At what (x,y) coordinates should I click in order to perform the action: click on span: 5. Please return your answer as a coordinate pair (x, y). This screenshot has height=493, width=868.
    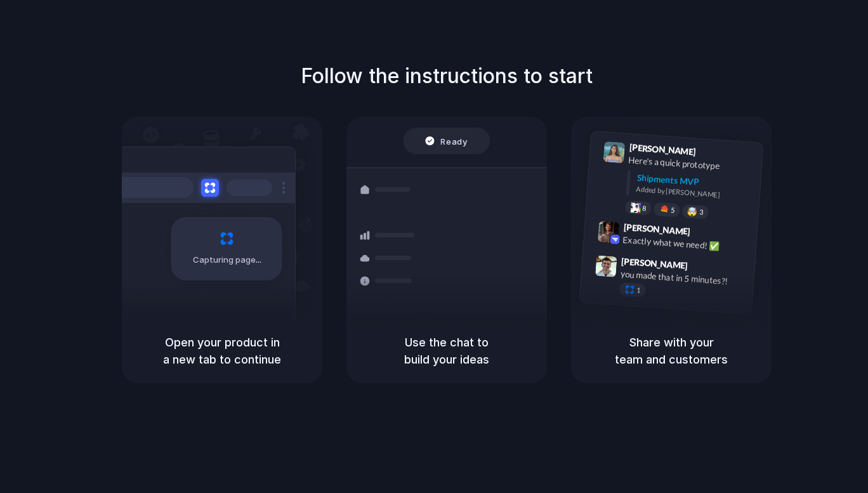
    Looking at the image, I should click on (673, 209).